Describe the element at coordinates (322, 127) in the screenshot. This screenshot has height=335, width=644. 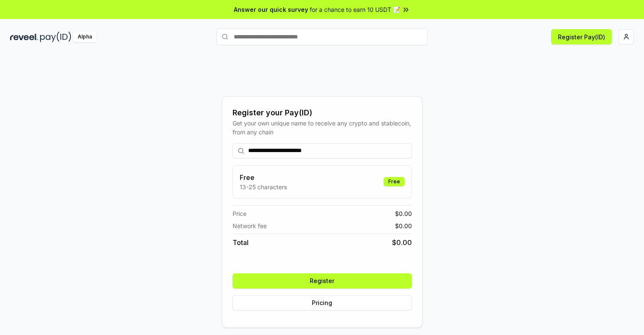
I see `div: Get your own unique name to receive any crypto and stablecoin, from any chain` at that location.